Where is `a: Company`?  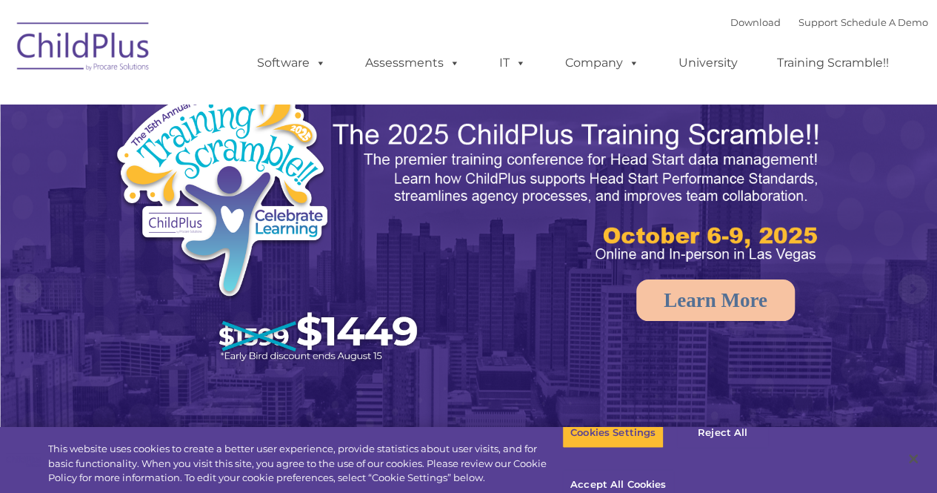
a: Company is located at coordinates (602, 63).